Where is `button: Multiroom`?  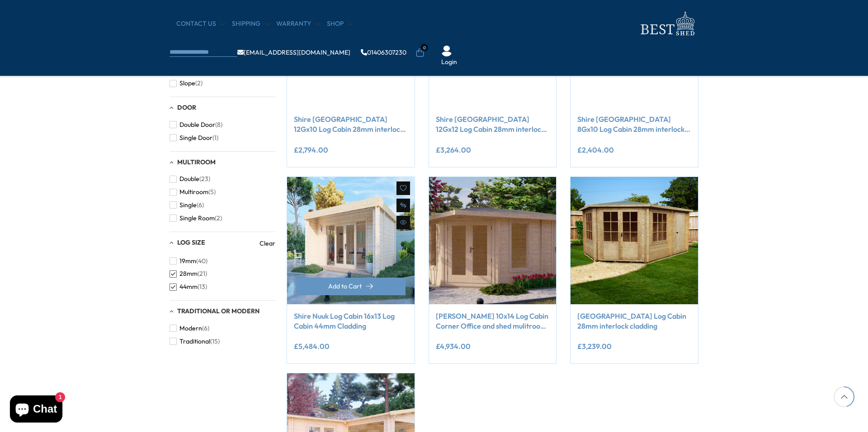
button: Multiroom is located at coordinates (193, 192).